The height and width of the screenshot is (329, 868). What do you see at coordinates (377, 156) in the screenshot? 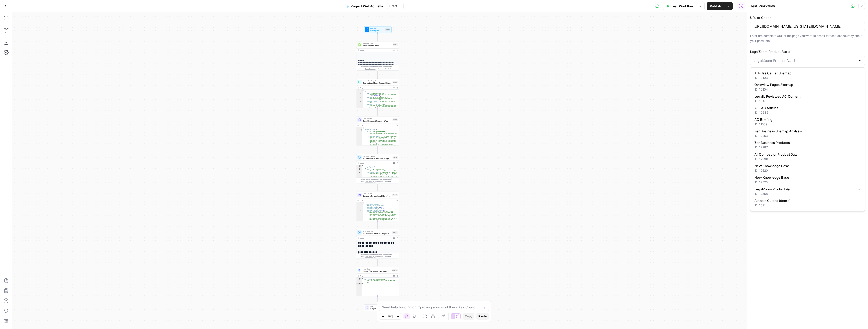
I see `span: Run Code · Python` at bounding box center [377, 156].